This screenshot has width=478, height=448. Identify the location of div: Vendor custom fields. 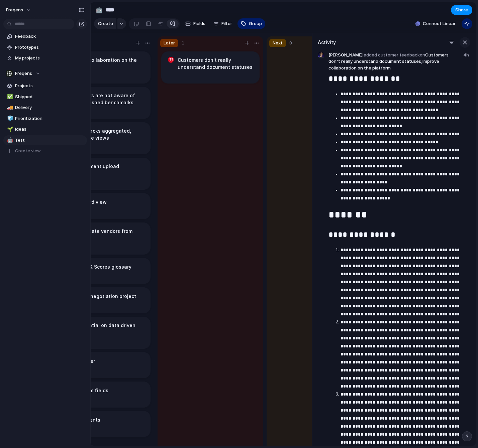
(102, 395).